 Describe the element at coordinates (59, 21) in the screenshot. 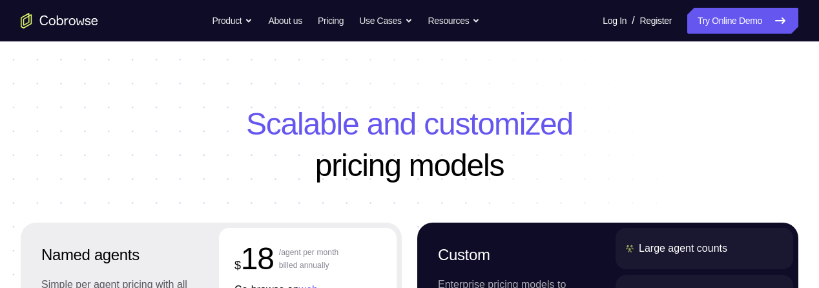

I see `a: Go to the home page` at that location.